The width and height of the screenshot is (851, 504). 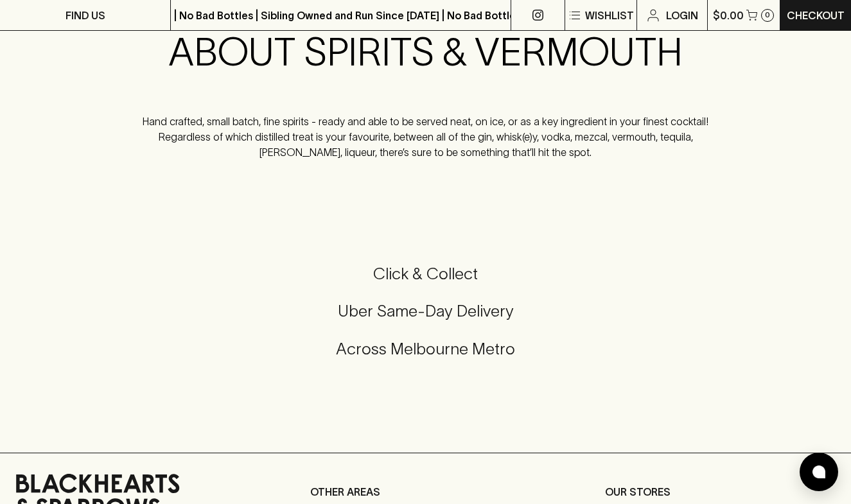 What do you see at coordinates (426, 52) in the screenshot?
I see `h2: ABOUT SPIRITS & VERMOUTH` at bounding box center [426, 52].